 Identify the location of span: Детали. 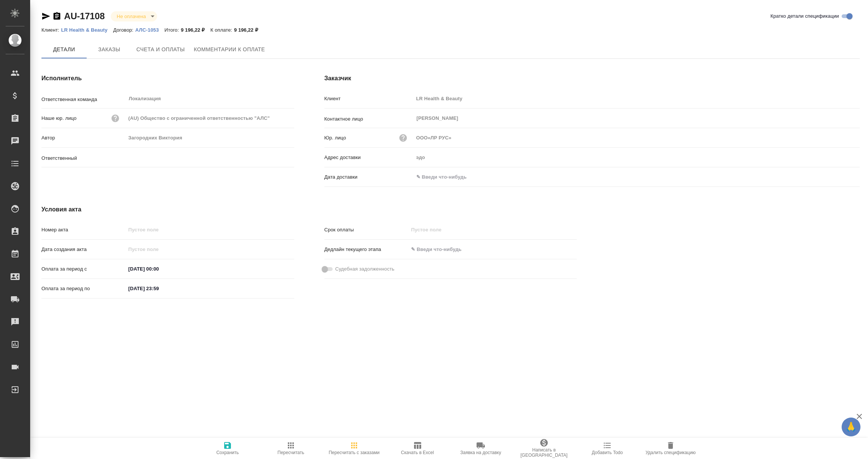
(64, 50).